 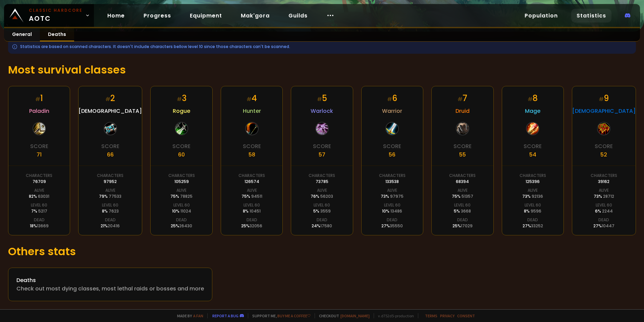 What do you see at coordinates (255, 211) in the screenshot?
I see `span: 10451` at bounding box center [255, 211].